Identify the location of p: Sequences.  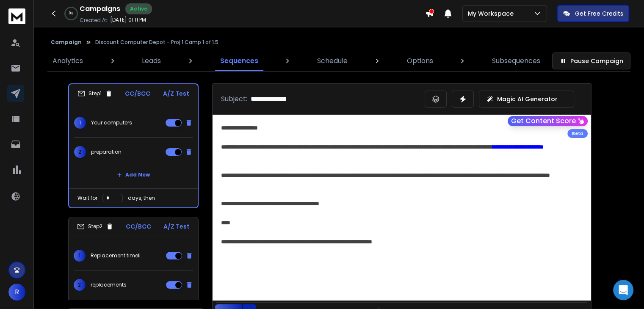
(239, 61).